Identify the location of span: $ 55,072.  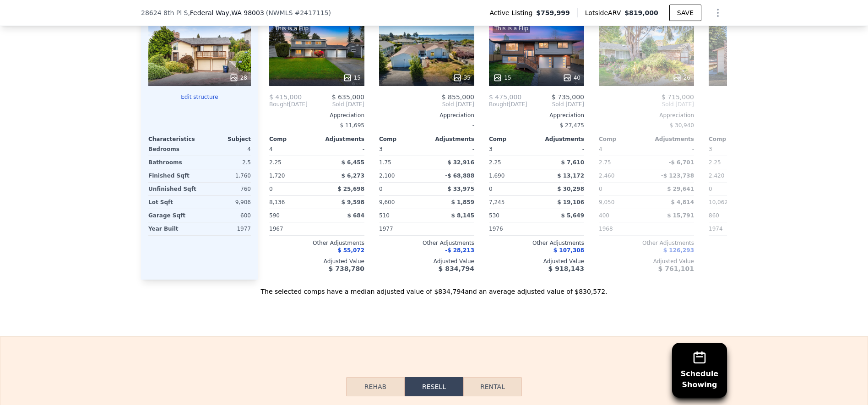
(351, 250).